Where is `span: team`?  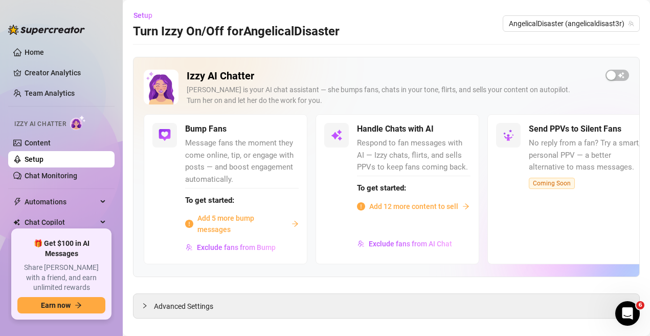 span: team is located at coordinates (631, 24).